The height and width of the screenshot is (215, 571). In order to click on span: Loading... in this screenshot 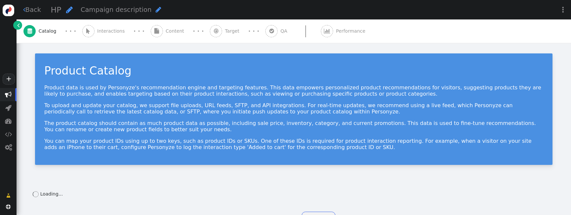, I will do `click(52, 194)`.